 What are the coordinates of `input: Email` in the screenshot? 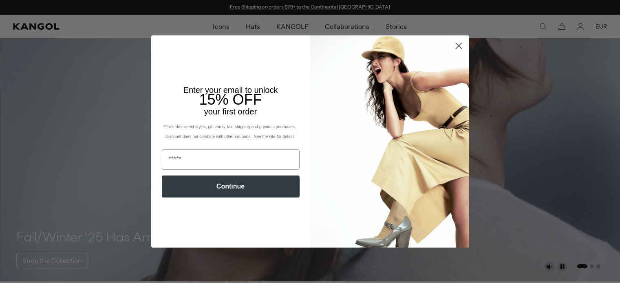 It's located at (231, 160).